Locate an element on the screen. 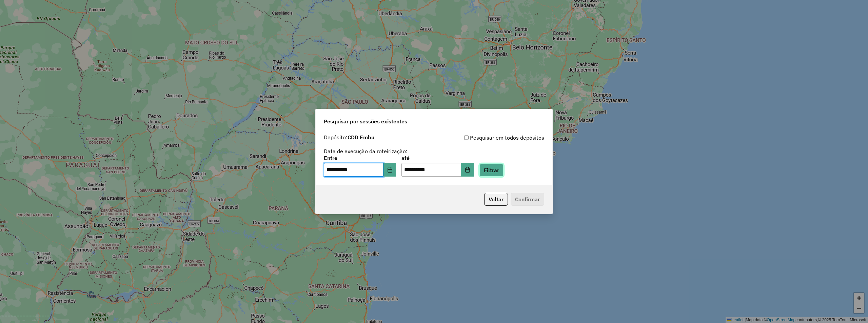 The width and height of the screenshot is (868, 323). label: Data de execução da roteirização: is located at coordinates (365, 151).